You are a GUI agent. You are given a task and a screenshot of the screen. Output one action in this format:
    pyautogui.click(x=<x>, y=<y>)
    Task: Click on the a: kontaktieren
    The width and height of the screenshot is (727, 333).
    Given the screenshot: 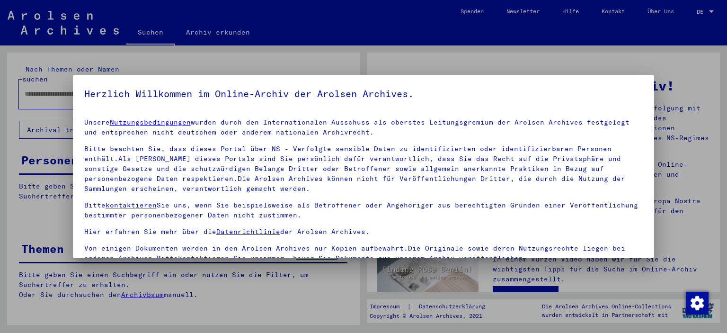 What is the action you would take?
    pyautogui.click(x=131, y=205)
    